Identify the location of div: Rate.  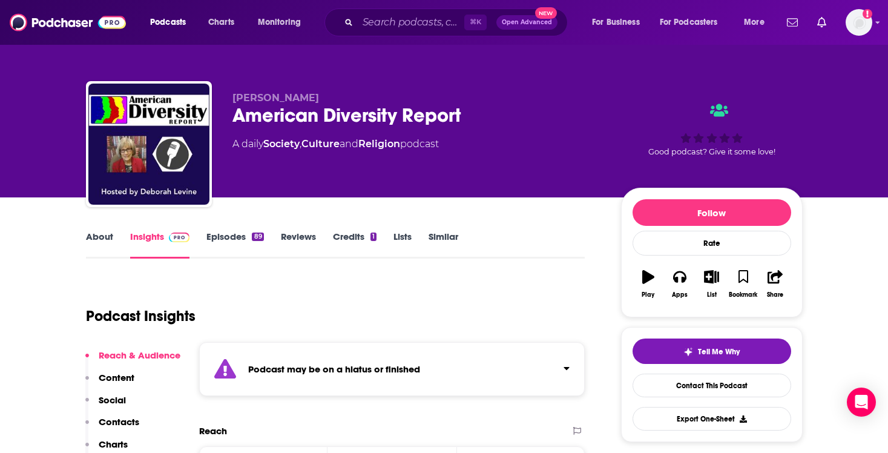
(712, 243).